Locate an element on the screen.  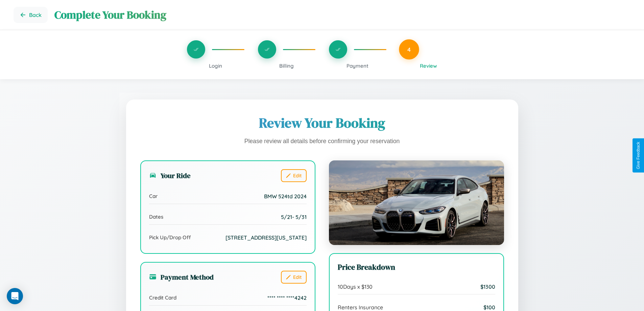
span: 5 / 21 - 5 / 31 is located at coordinates (294, 217).